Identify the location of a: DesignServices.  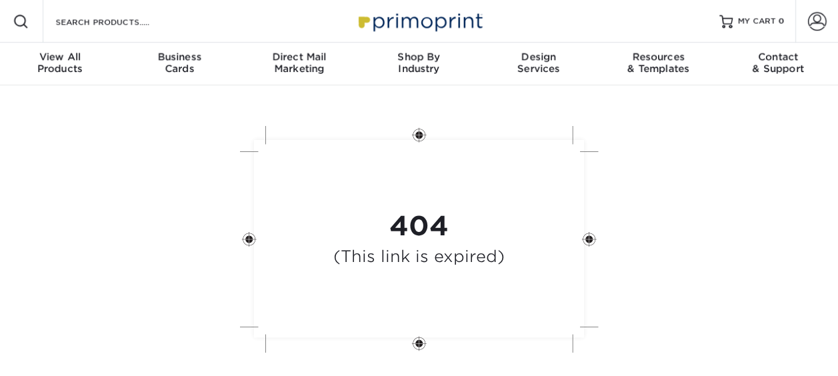
(539, 64).